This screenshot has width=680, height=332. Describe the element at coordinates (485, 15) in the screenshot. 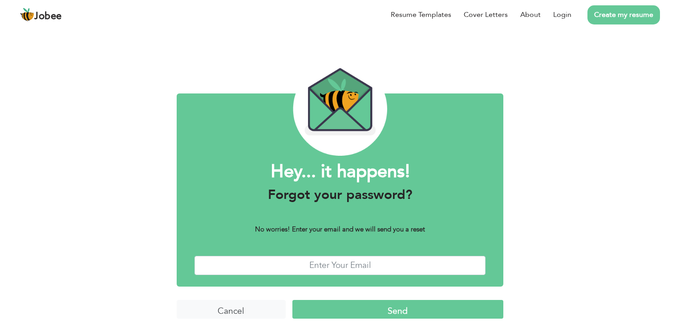

I see `a: Cover Letters` at that location.